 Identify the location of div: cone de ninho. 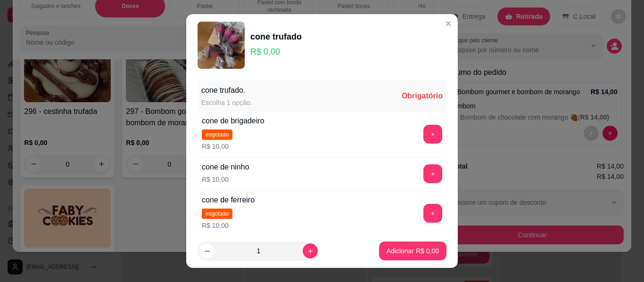
(225, 167).